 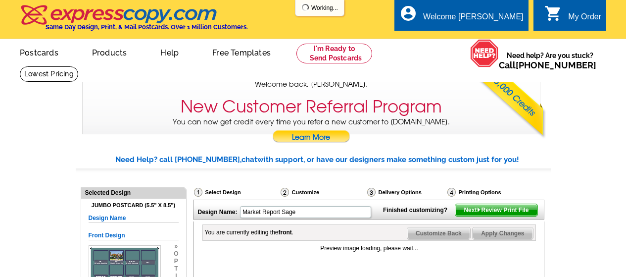 What do you see at coordinates (478, 209) in the screenshot?
I see `img: button-next-arrow-white.png` at bounding box center [478, 209].